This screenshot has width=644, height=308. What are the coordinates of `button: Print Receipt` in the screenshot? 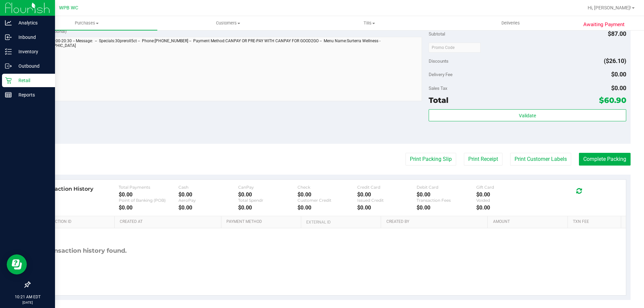 It's located at (483, 159).